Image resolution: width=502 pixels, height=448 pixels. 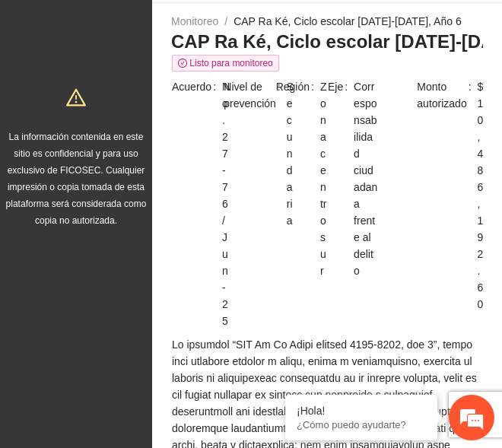 I want to click on span: La información contenida en este sitio es confidencial y para uso exclusivo de FICOSEC. Cualquier..., so click(x=76, y=178).